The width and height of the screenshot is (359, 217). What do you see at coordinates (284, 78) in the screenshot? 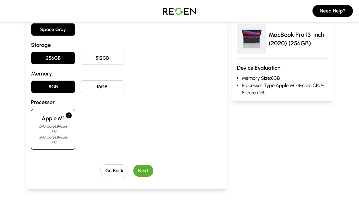
I see `li: Memory Size: 8GB` at bounding box center [284, 78].